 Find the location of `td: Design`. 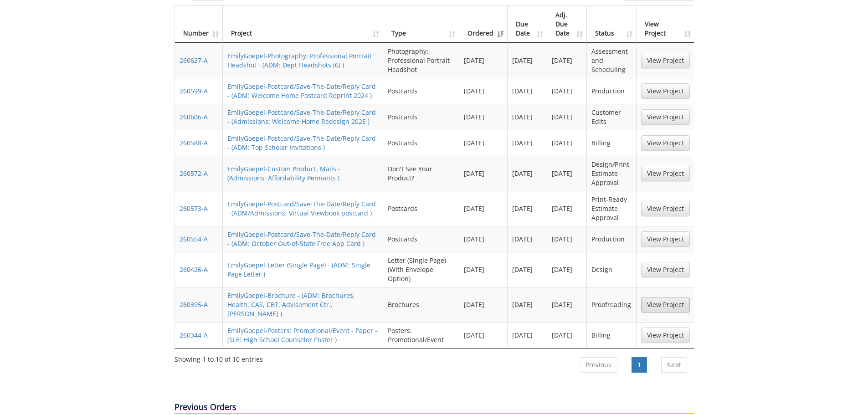

td: Design is located at coordinates (612, 269).